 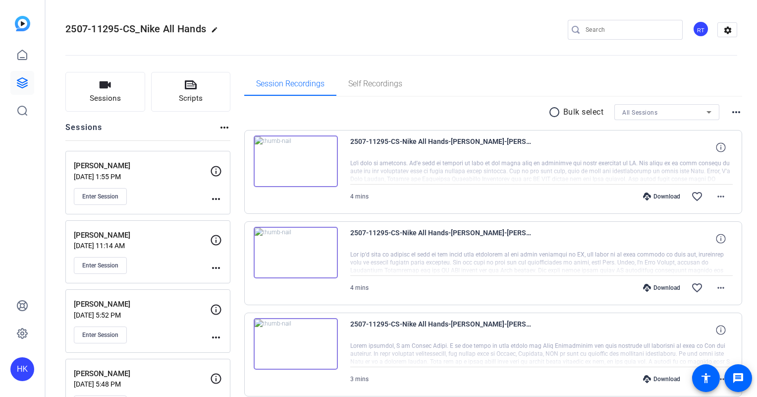 What do you see at coordinates (640, 113) in the screenshot?
I see `span: All Sessions` at bounding box center [640, 113].